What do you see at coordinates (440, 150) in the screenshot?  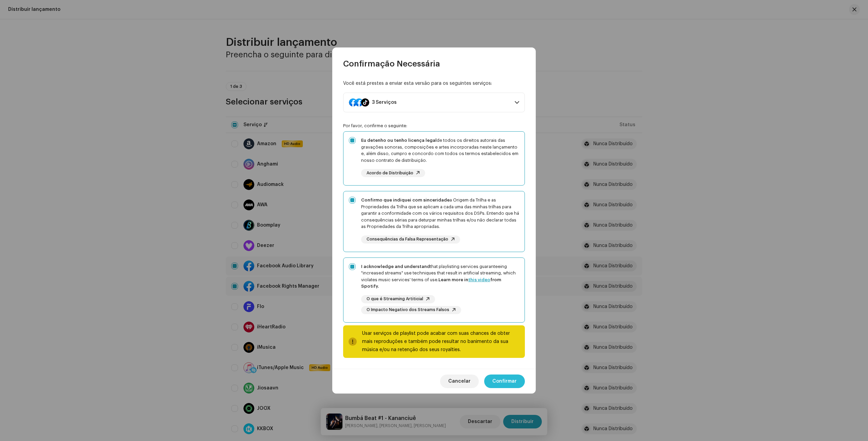 I see `div: de todos os direitos autorais das gravações sonoras, composições e artes incorporadas neste lança...` at bounding box center [440, 150].